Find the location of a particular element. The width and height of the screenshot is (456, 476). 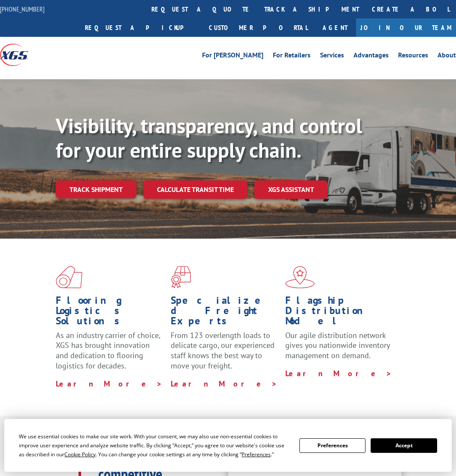

a: About is located at coordinates (446, 56).